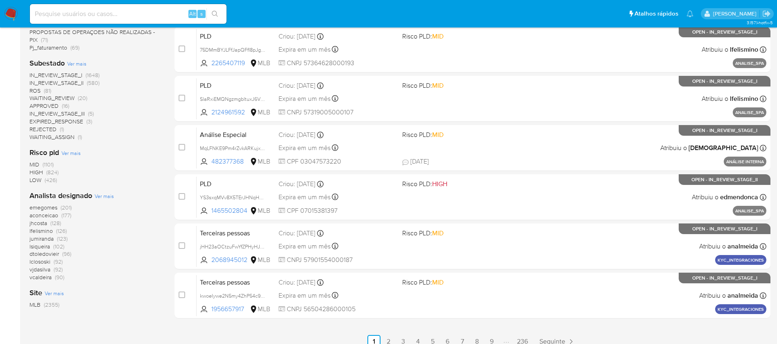 This screenshot has height=344, width=777. What do you see at coordinates (736, 14) in the screenshot?
I see `p: adriano.brito@mercadolivre.com` at bounding box center [736, 14].